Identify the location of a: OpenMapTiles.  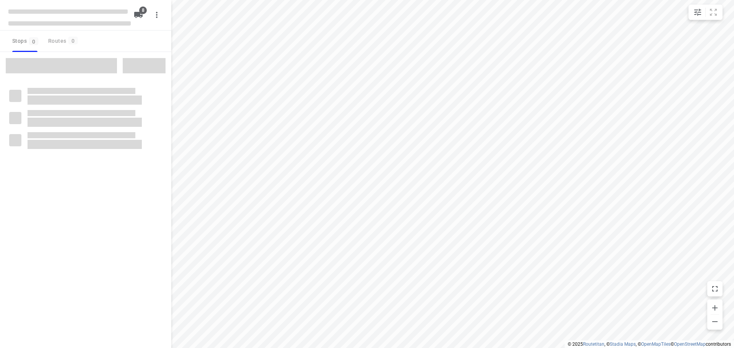
(655, 344).